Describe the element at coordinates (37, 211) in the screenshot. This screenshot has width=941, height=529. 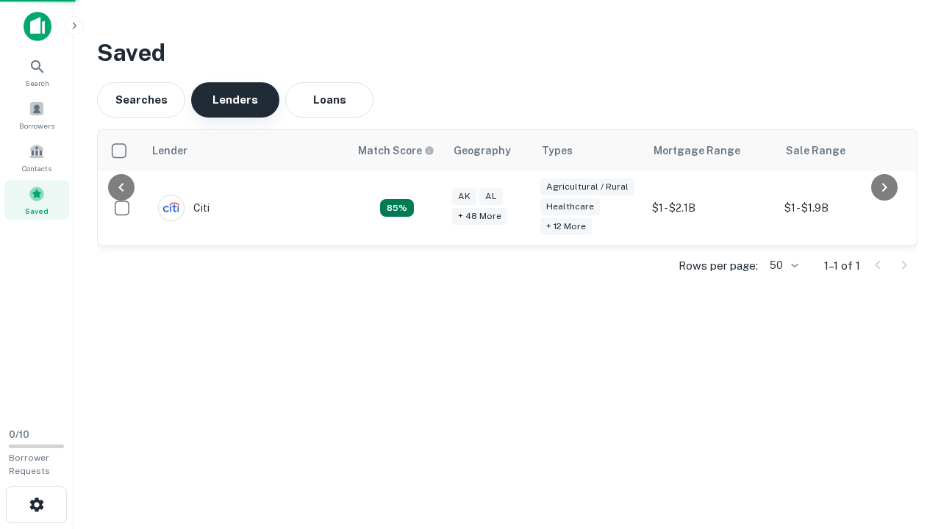
I see `span: Saved` at that location.